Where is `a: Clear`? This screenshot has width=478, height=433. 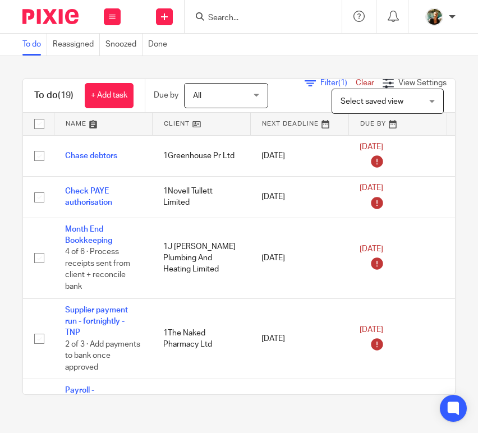 a: Clear is located at coordinates (365, 83).